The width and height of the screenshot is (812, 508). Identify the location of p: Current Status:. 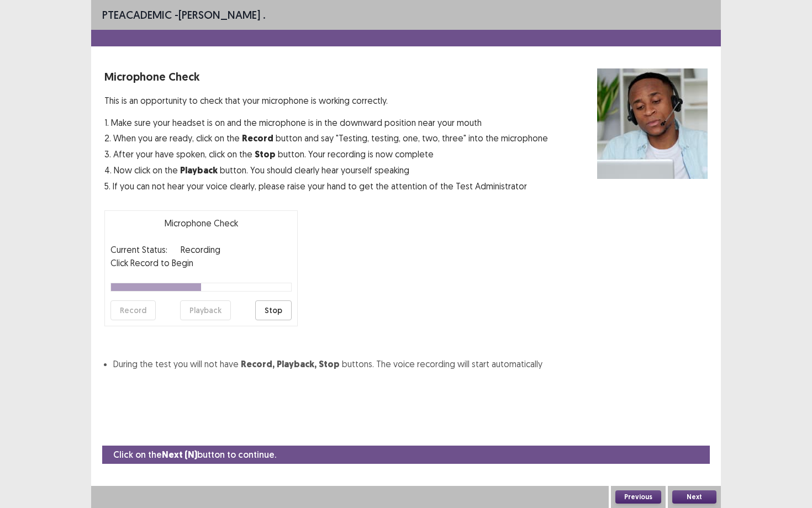
(139, 250).